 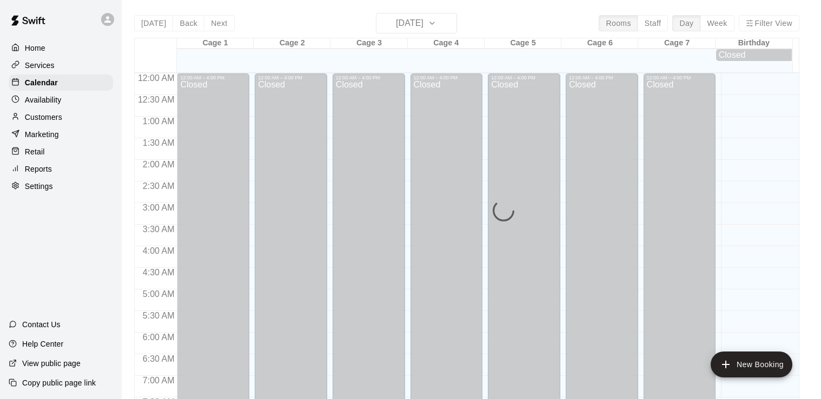 What do you see at coordinates (38, 169) in the screenshot?
I see `p: Reports` at bounding box center [38, 169].